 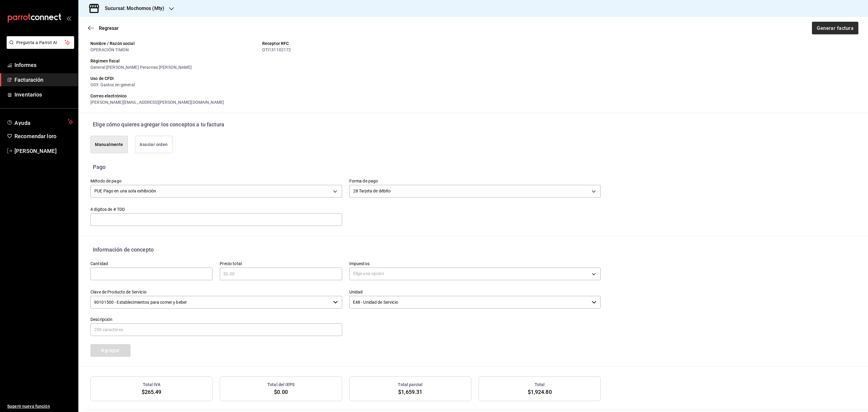 I want to click on font: Forma de pago, so click(x=364, y=181).